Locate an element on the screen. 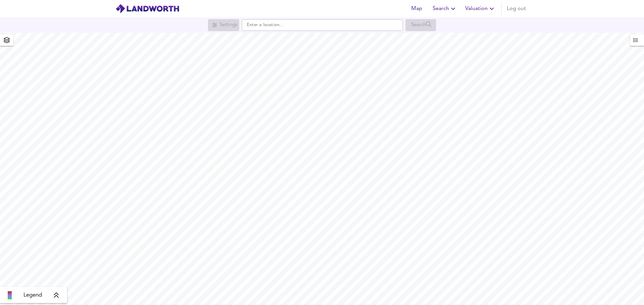 This screenshot has height=305, width=644. span: Valuation is located at coordinates (481, 9).